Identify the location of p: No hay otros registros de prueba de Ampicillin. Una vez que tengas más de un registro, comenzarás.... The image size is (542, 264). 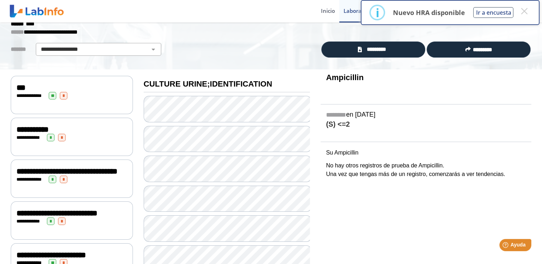
(426, 170).